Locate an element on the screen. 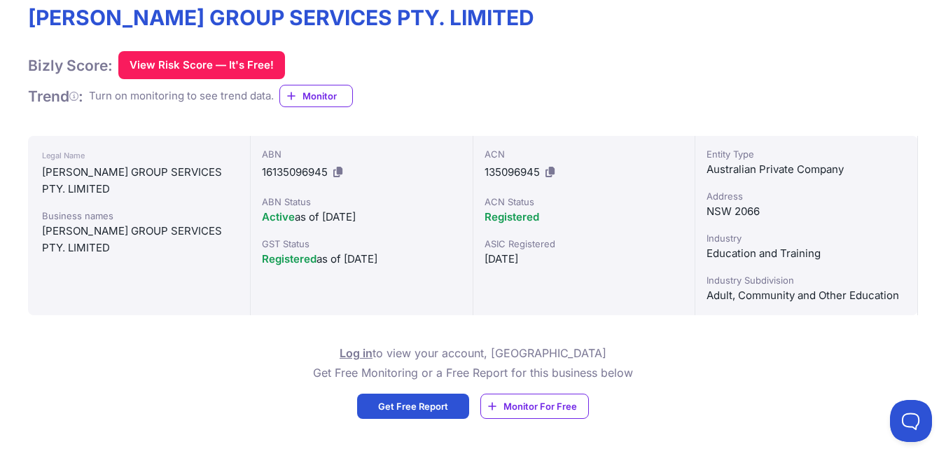 The image size is (946, 449). a: Get Free Report is located at coordinates (413, 406).